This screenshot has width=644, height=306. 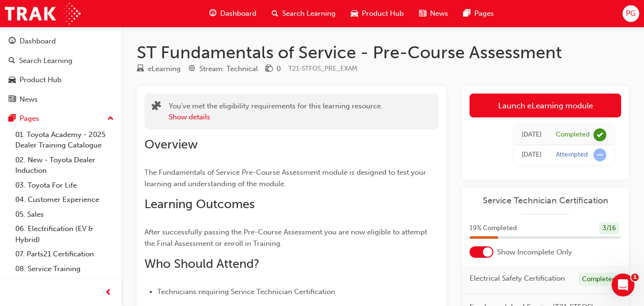 I want to click on a: Search Learning, so click(x=60, y=60).